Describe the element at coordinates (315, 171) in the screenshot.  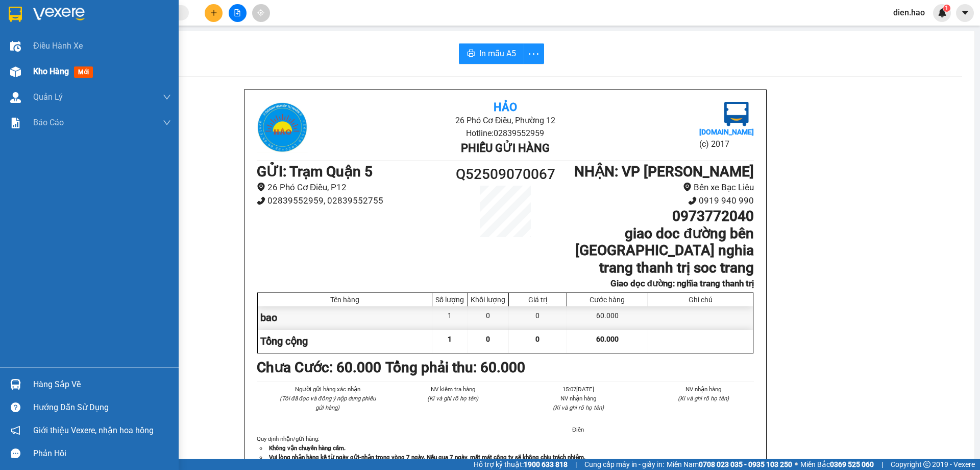
I see `b: GỬI : Trạm Quận 5` at that location.